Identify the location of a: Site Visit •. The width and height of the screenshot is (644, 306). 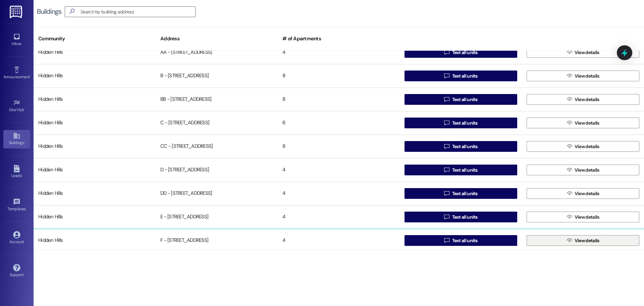
(17, 106).